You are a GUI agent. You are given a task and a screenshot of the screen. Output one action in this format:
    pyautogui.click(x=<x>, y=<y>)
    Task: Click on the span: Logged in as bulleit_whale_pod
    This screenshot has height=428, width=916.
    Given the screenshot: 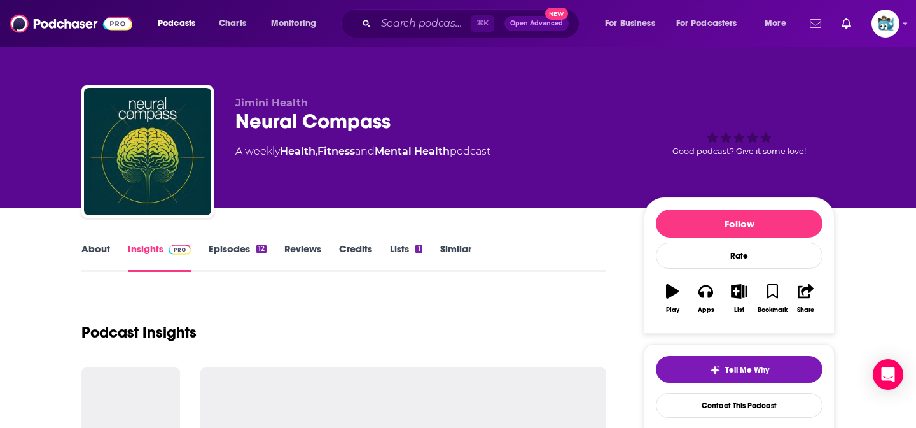 What is the action you would take?
    pyautogui.click(x=886, y=24)
    